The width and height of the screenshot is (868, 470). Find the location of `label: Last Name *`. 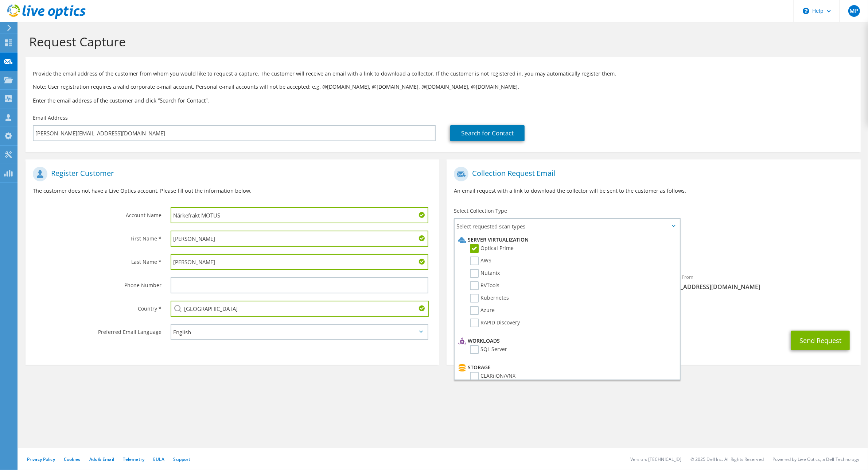

label: Last Name * is located at coordinates (97, 260).